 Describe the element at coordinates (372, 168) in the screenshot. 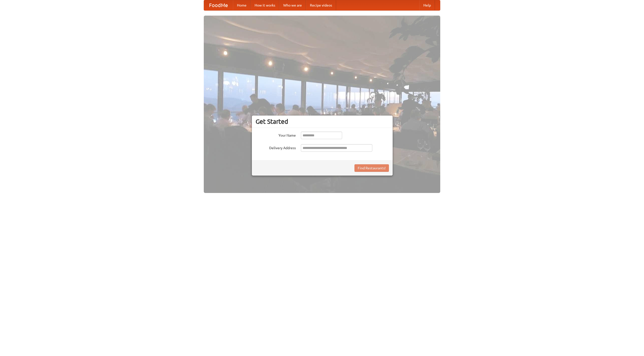

I see `button: Find Restaurants!` at that location.